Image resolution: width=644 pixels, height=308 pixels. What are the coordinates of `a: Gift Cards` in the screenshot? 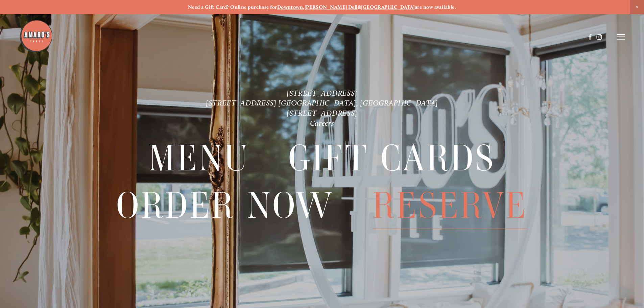 It's located at (392, 158).